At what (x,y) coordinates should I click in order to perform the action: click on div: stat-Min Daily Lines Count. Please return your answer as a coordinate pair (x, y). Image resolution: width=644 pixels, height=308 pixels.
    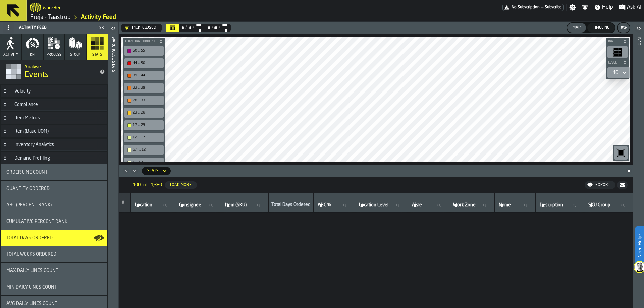
    Looking at the image, I should click on (54, 287).